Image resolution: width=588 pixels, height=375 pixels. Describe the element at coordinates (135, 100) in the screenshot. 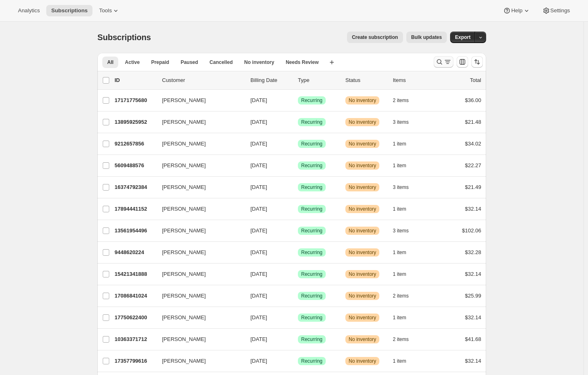

I see `p: 17171775680` at that location.